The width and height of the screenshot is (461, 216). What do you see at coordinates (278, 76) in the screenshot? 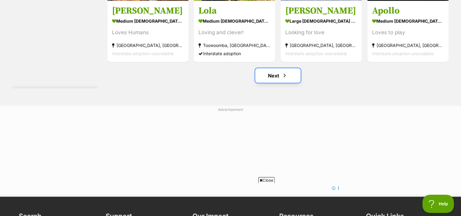
I see `a: Next page` at bounding box center [278, 76].